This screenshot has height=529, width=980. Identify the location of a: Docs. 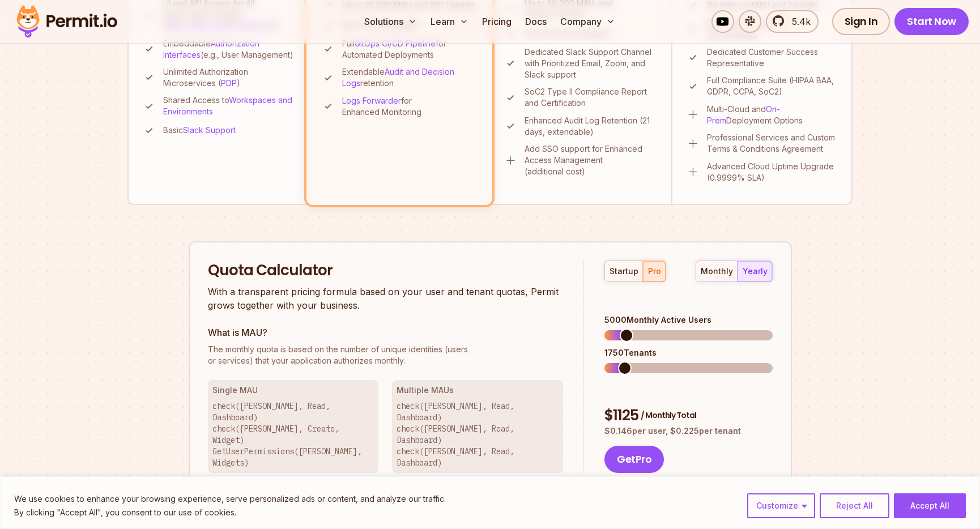
(536, 21).